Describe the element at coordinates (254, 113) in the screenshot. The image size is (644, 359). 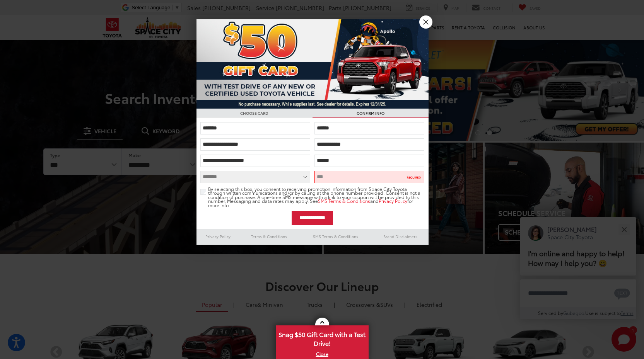
I see `h3: CHOOSE CARD` at that location.